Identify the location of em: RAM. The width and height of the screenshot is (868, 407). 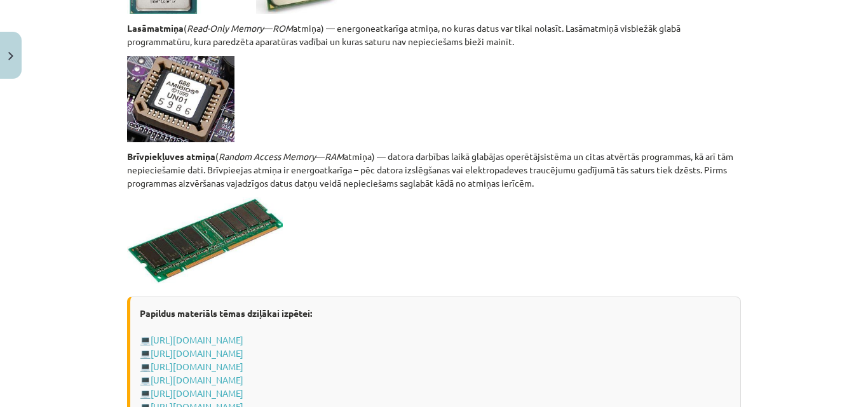
(334, 156).